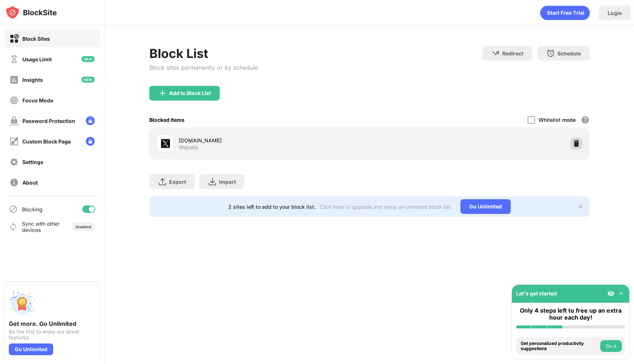  Describe the element at coordinates (33, 162) in the screenshot. I see `div: Settings` at that location.